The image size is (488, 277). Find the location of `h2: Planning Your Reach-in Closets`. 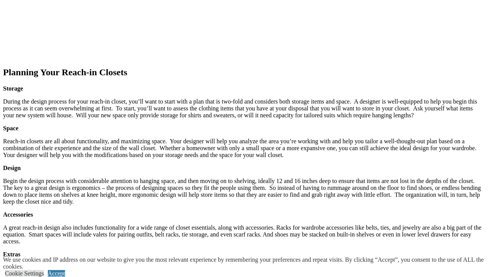

h2: Planning Your Reach-in Closets is located at coordinates (244, 72).